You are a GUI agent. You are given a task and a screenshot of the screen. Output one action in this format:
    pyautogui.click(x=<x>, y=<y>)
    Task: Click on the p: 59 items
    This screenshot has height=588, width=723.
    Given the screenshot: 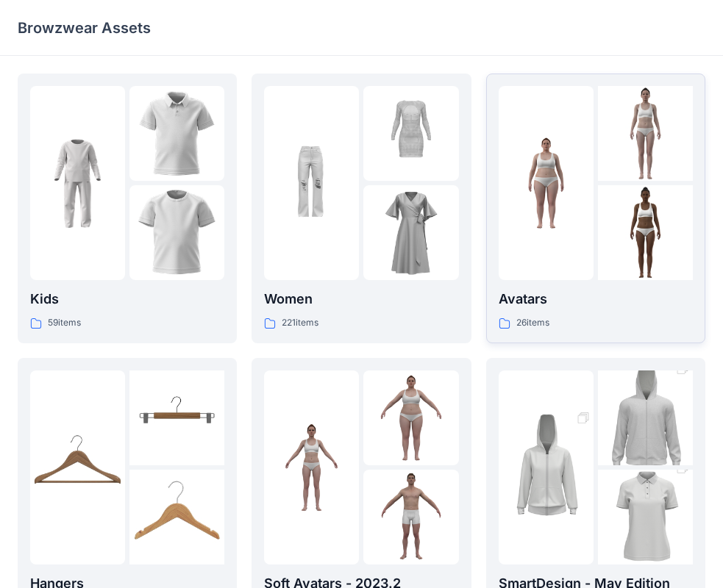 What is the action you would take?
    pyautogui.click(x=64, y=323)
    